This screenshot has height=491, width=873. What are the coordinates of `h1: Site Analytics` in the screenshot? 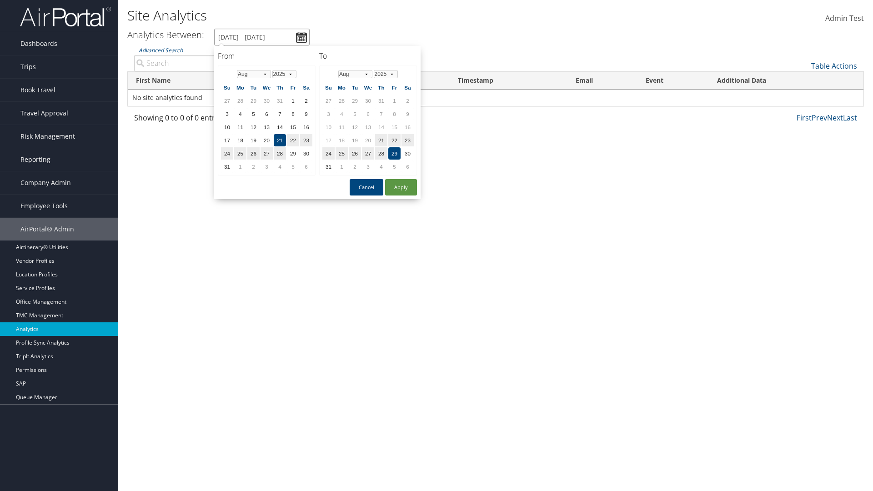 It's located at (373, 15).